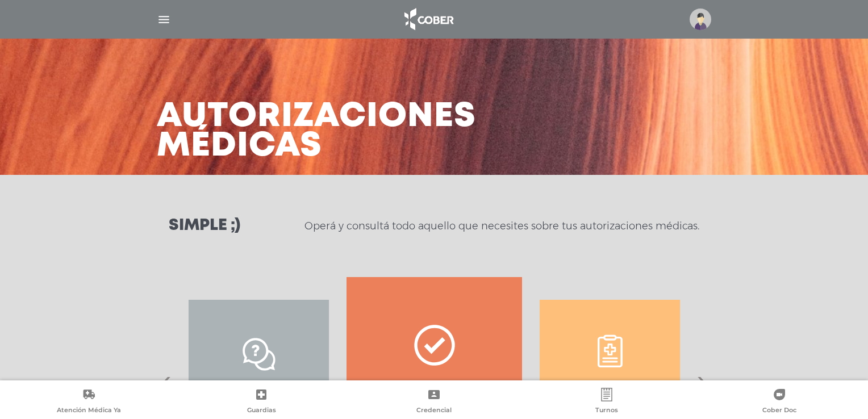 This screenshot has height=419, width=868. What do you see at coordinates (317, 132) in the screenshot?
I see `h3: Autorizaciones médicas` at bounding box center [317, 132].